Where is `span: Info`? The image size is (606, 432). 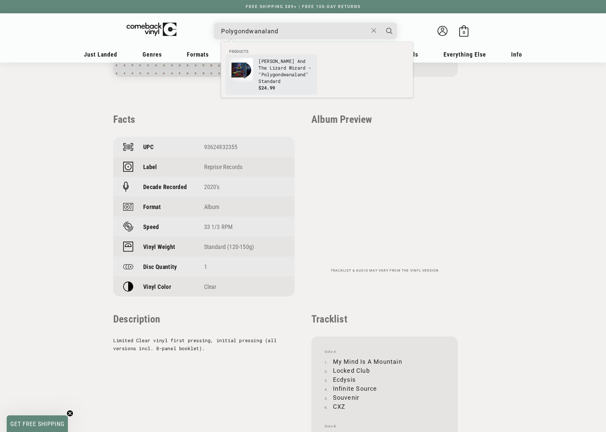 span: Info is located at coordinates (517, 54).